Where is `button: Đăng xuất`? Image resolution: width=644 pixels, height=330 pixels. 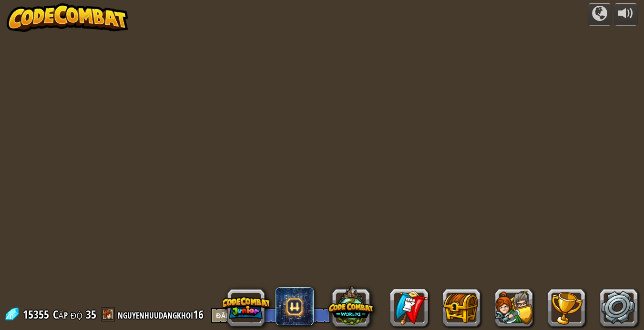 button: Đăng xuất is located at coordinates (232, 315).